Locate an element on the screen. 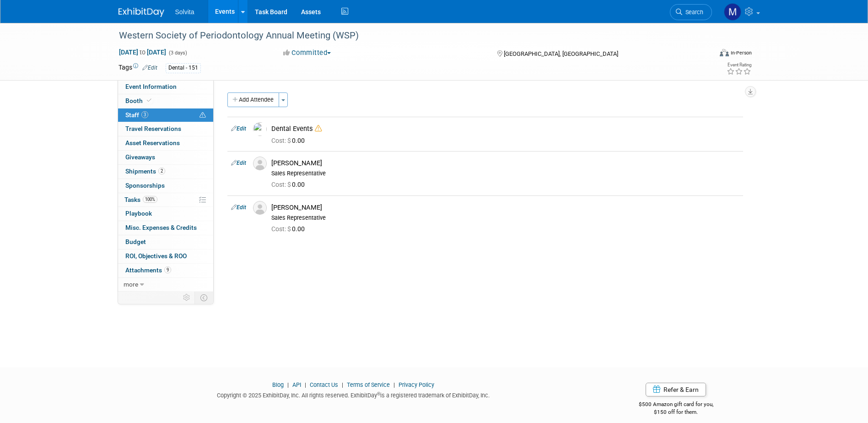  div: Event Format is located at coordinates (706, 55).